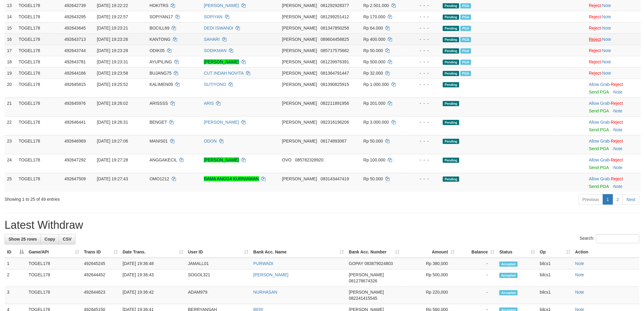 The height and width of the screenshot is (311, 644). Describe the element at coordinates (210, 141) in the screenshot. I see `a: ODON` at that location.